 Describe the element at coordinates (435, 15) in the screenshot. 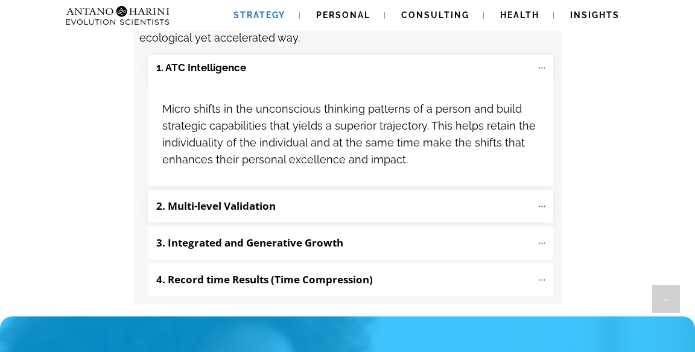

I see `span: Consulting` at that location.